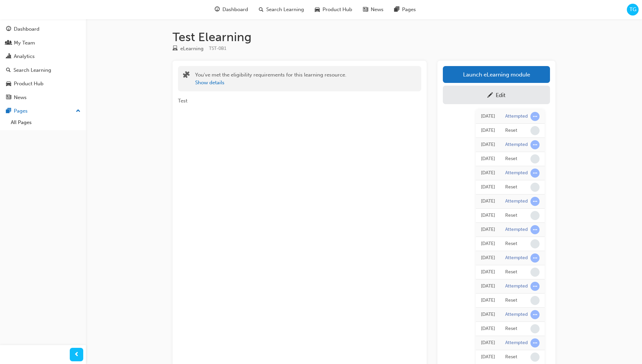 Image resolution: width=642 pixels, height=364 pixels. Describe the element at coordinates (488, 244) in the screenshot. I see `div: Mon Sep 22 2025 07:48:45 GMT+0000 (Coordinated Universal Time)` at that location.